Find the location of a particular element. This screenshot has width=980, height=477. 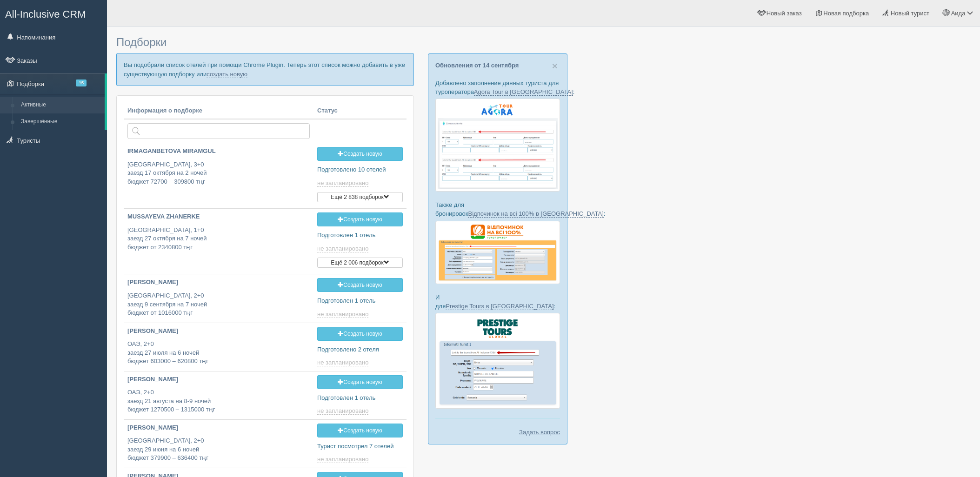

a: Задать вопрос is located at coordinates (540, 432).